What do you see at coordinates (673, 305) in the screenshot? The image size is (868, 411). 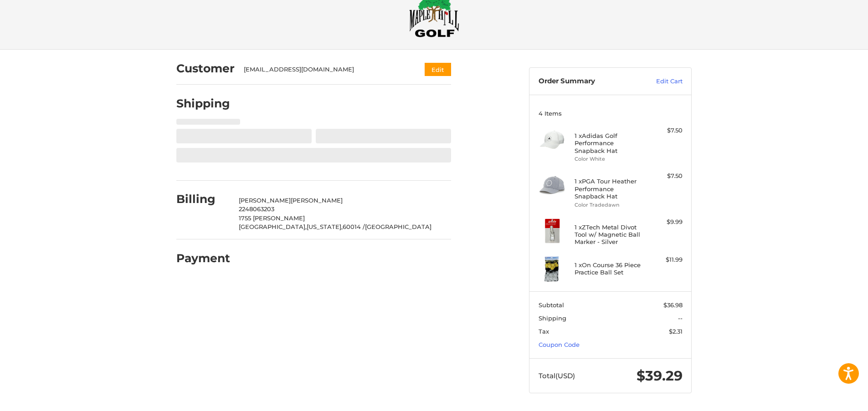 I see `span: $36.98` at bounding box center [673, 305].